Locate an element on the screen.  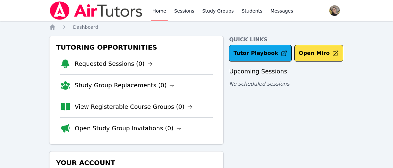
img: Air Tutors is located at coordinates (96, 11).